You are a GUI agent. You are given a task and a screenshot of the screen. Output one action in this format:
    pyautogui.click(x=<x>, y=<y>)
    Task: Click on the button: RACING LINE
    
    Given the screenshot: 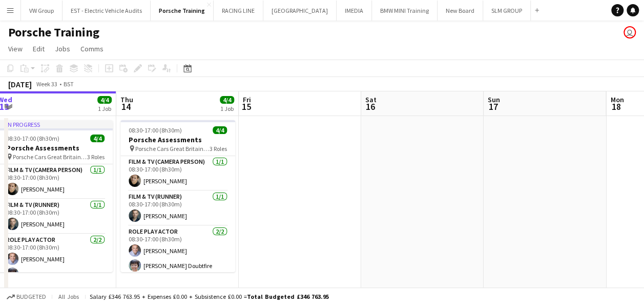 What is the action you would take?
    pyautogui.click(x=238, y=10)
    